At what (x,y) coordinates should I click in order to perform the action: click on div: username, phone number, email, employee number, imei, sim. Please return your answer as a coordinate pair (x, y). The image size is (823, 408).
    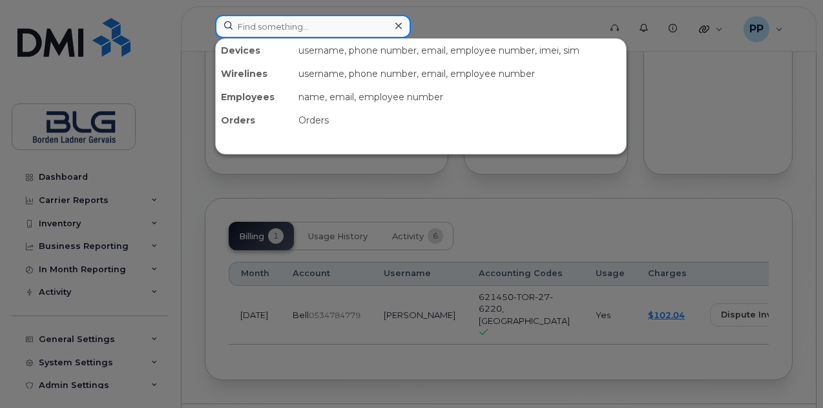
    Looking at the image, I should click on (459, 50).